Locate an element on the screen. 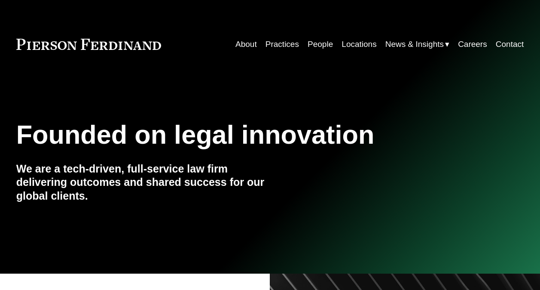  a: folder dropdown is located at coordinates (417, 44).